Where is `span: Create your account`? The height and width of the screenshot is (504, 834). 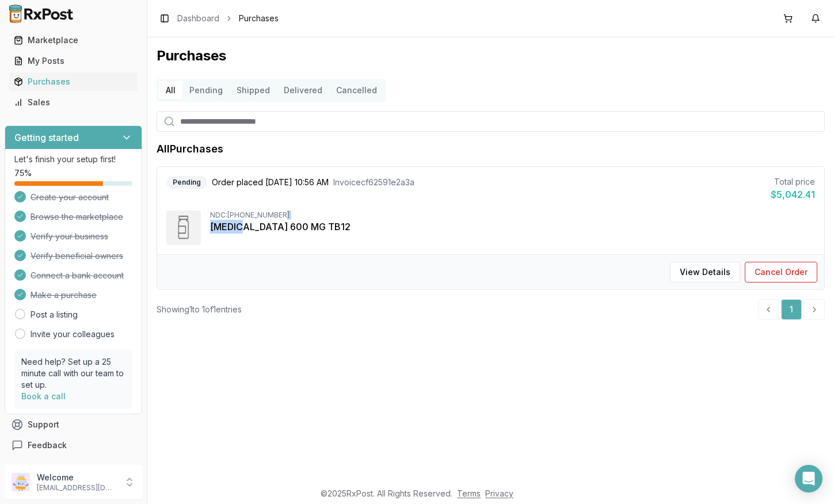
span: Create your account is located at coordinates (70, 197).